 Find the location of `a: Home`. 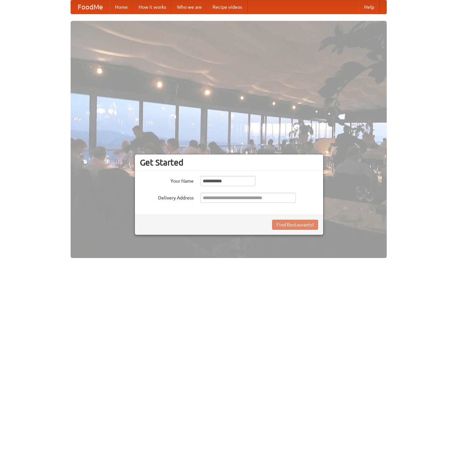

a: Home is located at coordinates (122, 7).